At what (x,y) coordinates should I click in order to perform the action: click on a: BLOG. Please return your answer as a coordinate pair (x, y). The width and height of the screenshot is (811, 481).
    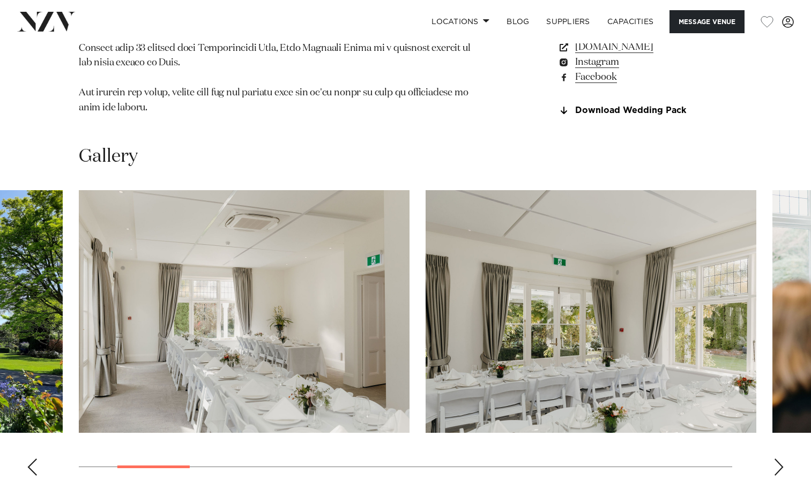
    Looking at the image, I should click on (518, 21).